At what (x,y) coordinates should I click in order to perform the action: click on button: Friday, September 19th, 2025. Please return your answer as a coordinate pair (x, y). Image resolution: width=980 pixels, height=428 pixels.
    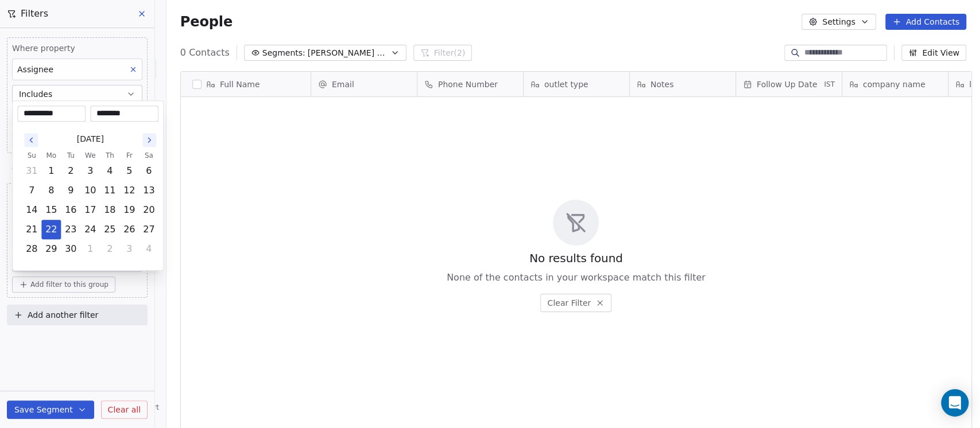
    Looking at the image, I should click on (129, 210).